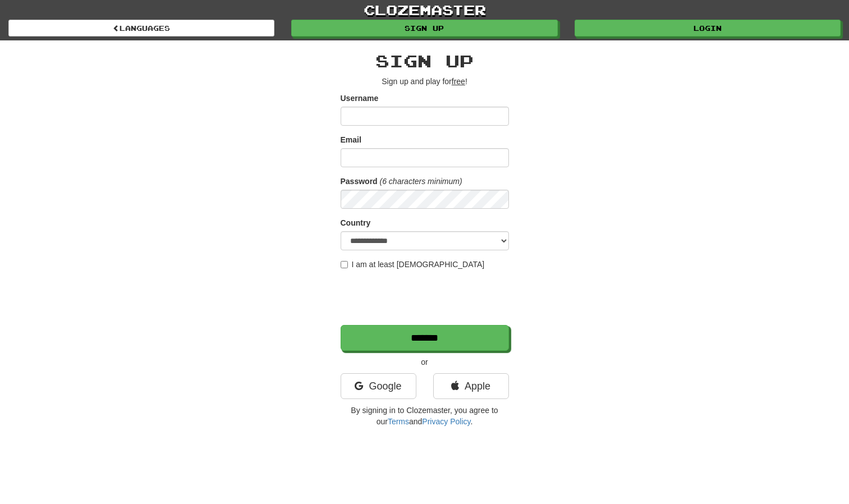 The height and width of the screenshot is (504, 849). Describe the element at coordinates (351, 140) in the screenshot. I see `label: Email` at that location.